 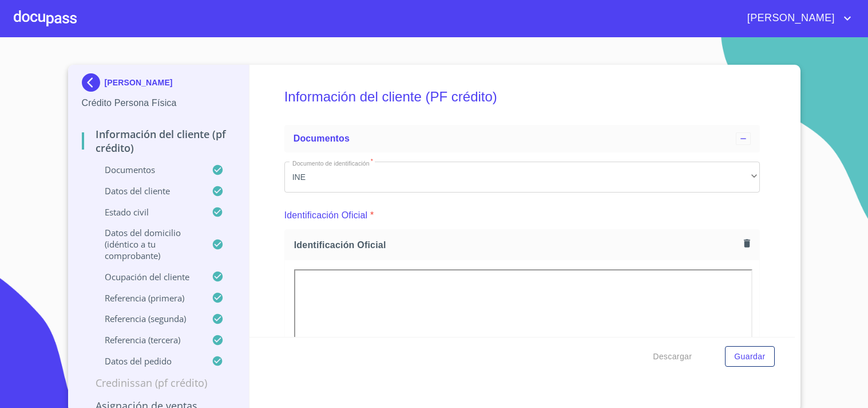 I want to click on span: Identificación Oficial, so click(x=517, y=245).